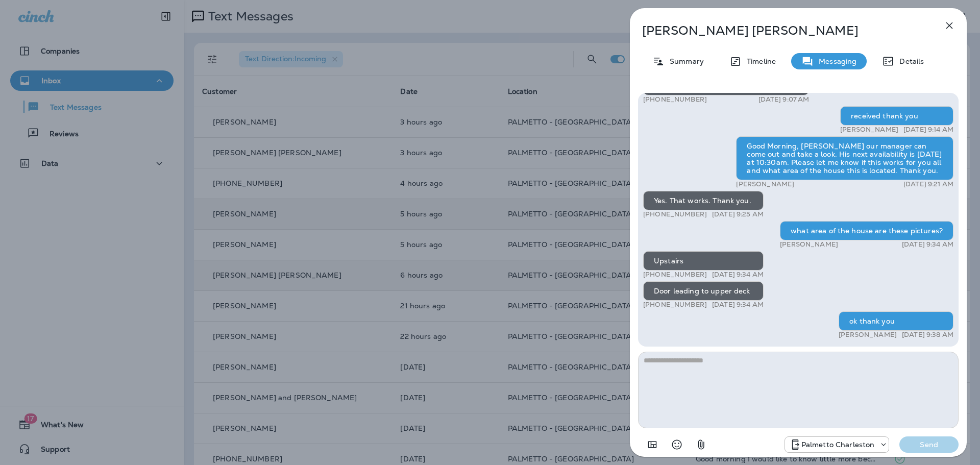 The image size is (980, 465). I want to click on p: Summary, so click(684, 61).